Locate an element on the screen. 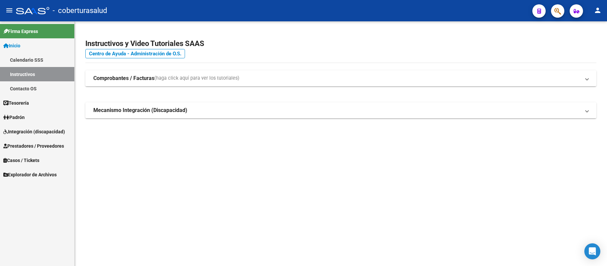 This screenshot has height=266, width=607. span: (haga click aquí para ver los tutoriales) is located at coordinates (197, 78).